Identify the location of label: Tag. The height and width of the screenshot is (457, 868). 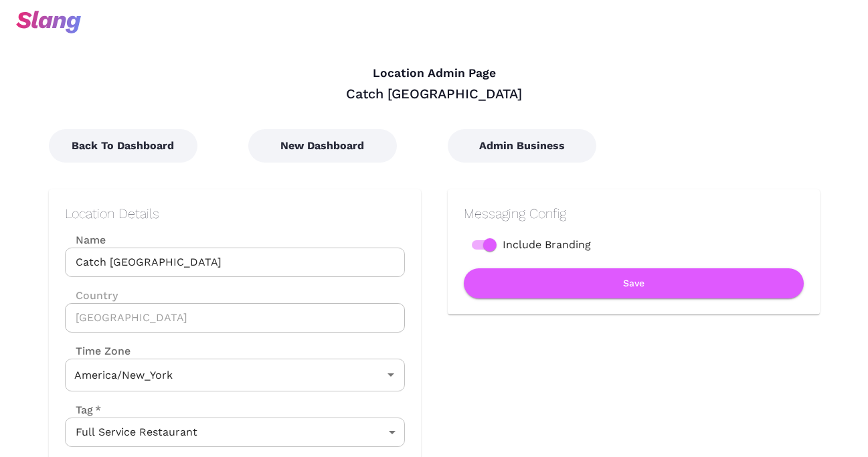
(83, 410).